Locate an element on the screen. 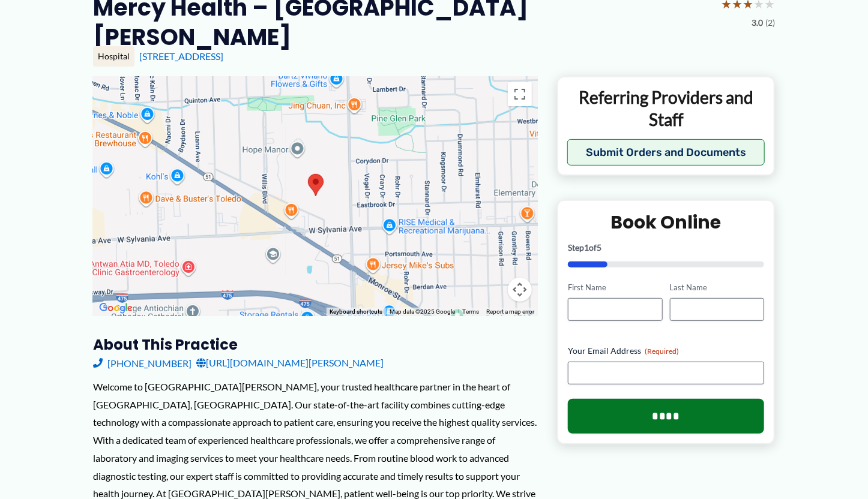  label: Last Name is located at coordinates (717, 287).